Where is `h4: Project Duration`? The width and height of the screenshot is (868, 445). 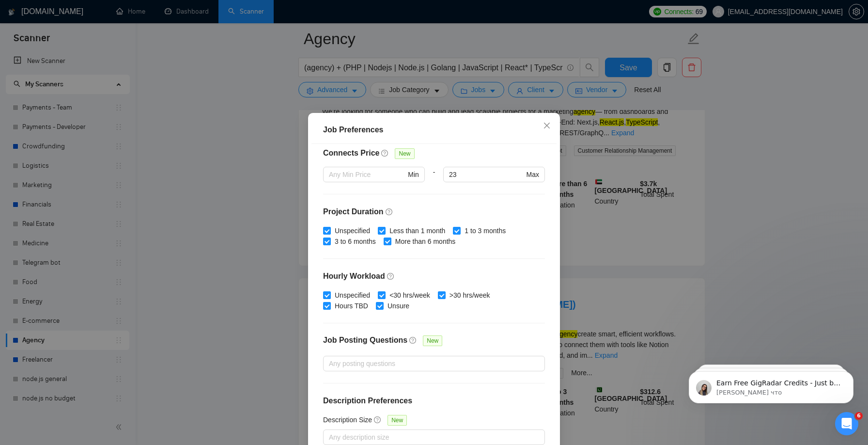 h4: Project Duration is located at coordinates (434, 212).